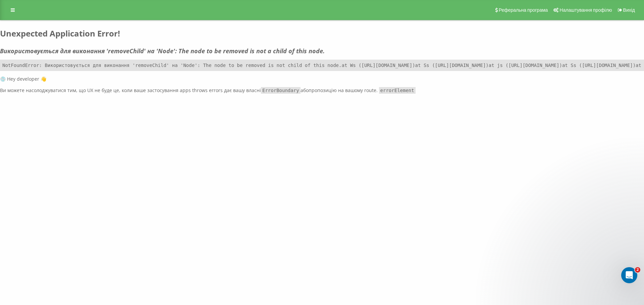 The height and width of the screenshot is (305, 644). I want to click on font: 2, so click(638, 270).